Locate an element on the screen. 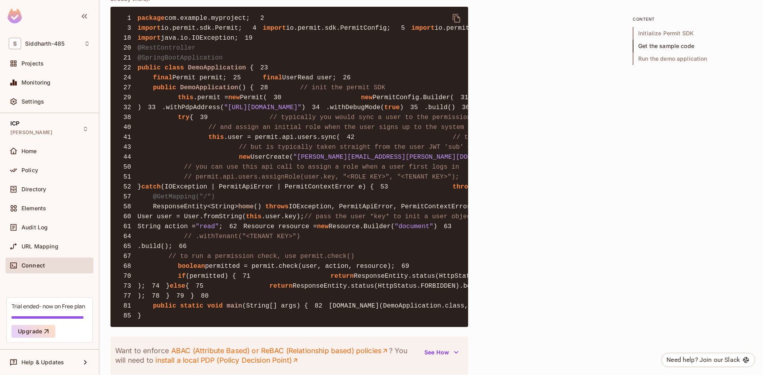 This screenshot has height=375, width=763. span: // the user "key" is any id that identifies the user uniquely is located at coordinates (570, 137).